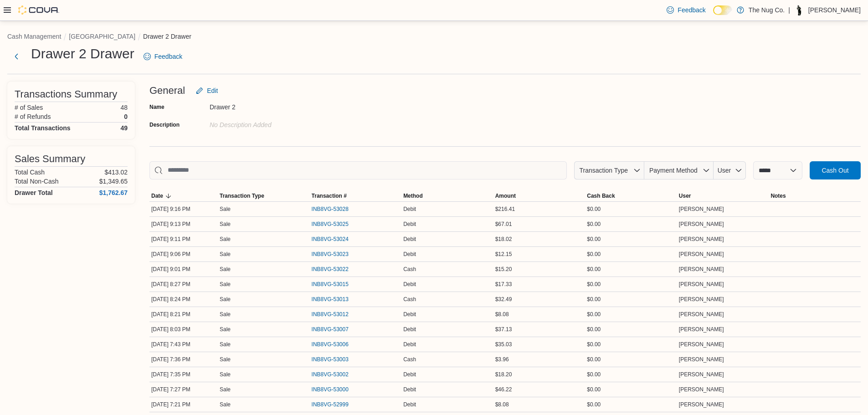 This screenshot has width=868, height=415. I want to click on span: INB8VG-52999, so click(330, 404).